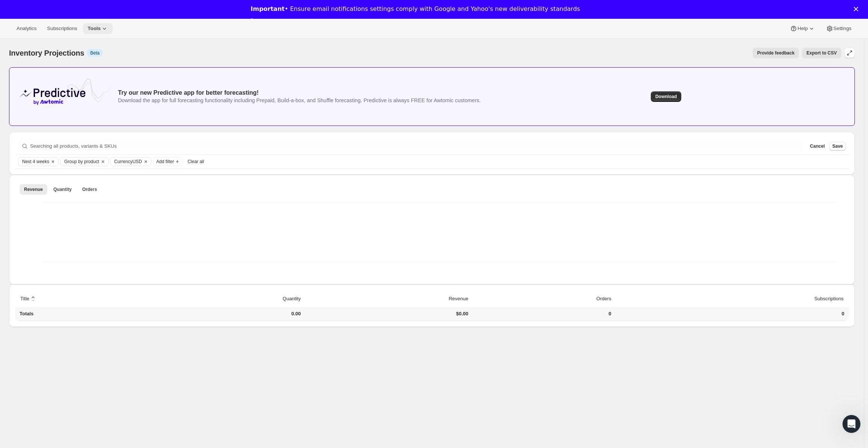 This screenshot has width=868, height=448. Describe the element at coordinates (89, 189) in the screenshot. I see `span: Orders` at that location.